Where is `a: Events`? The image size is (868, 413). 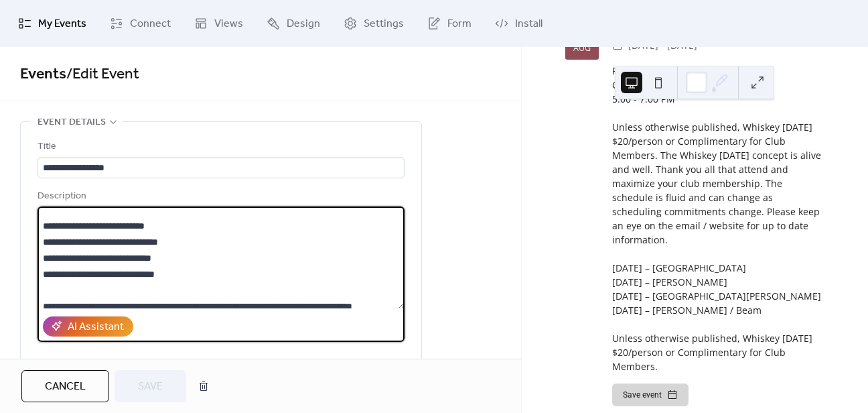 a: Events is located at coordinates (43, 74).